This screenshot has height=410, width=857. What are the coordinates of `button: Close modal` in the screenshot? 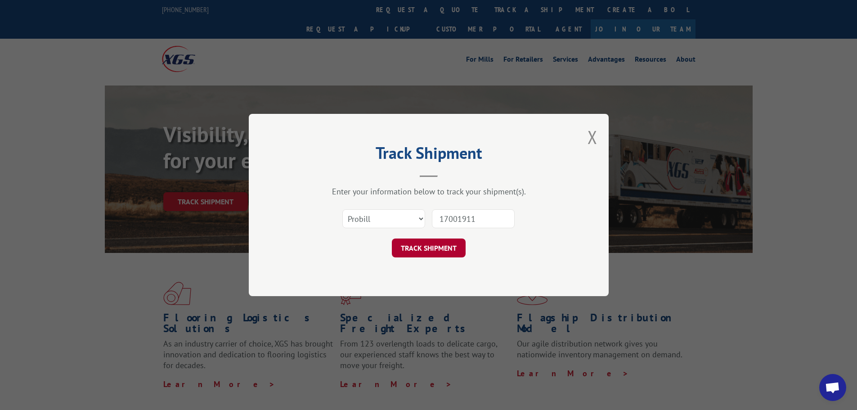 It's located at (592, 137).